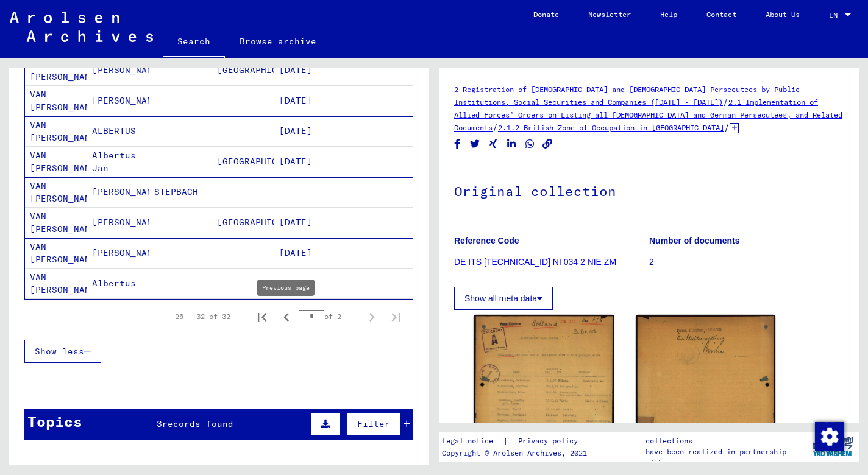 The width and height of the screenshot is (868, 475). I want to click on mat-cell: ALBERTUS, so click(118, 131).